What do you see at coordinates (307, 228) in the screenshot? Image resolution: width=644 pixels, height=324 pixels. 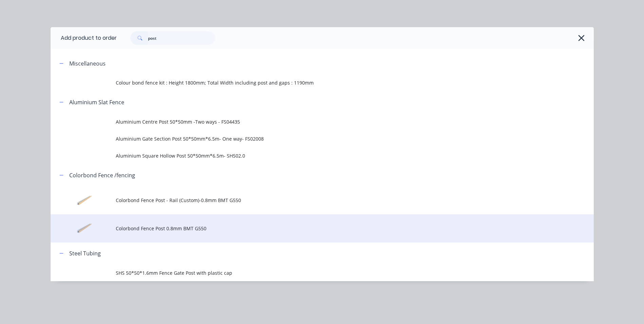 I see `span: Colorbond Fence Post 0.8mm BMT G550` at bounding box center [307, 228].